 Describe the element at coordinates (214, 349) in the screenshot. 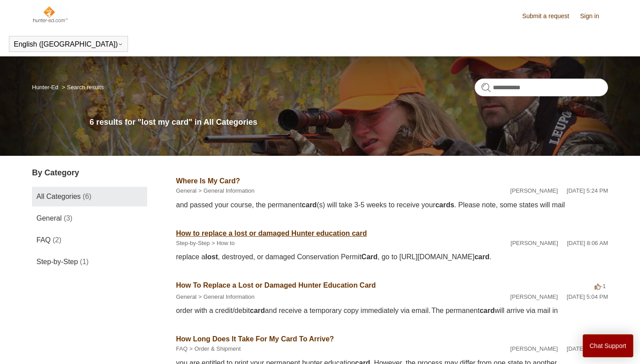

I see `li: Order & Shipment` at that location.